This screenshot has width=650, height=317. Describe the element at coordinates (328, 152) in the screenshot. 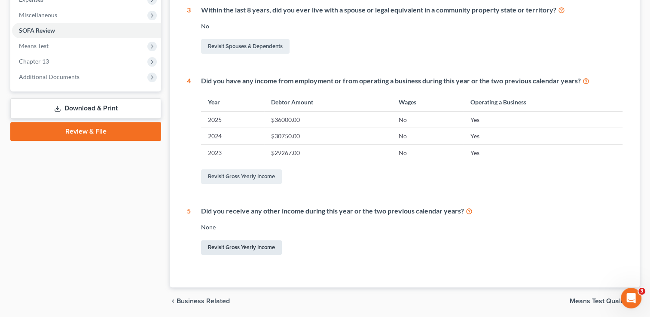

I see `td: $29267.00` at that location.